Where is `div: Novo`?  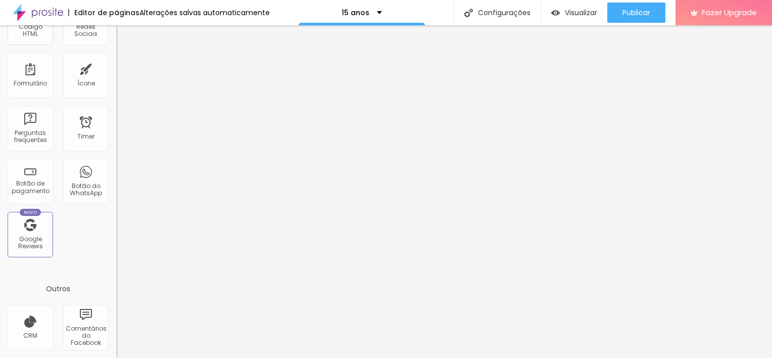
div: Novo is located at coordinates (30, 212).